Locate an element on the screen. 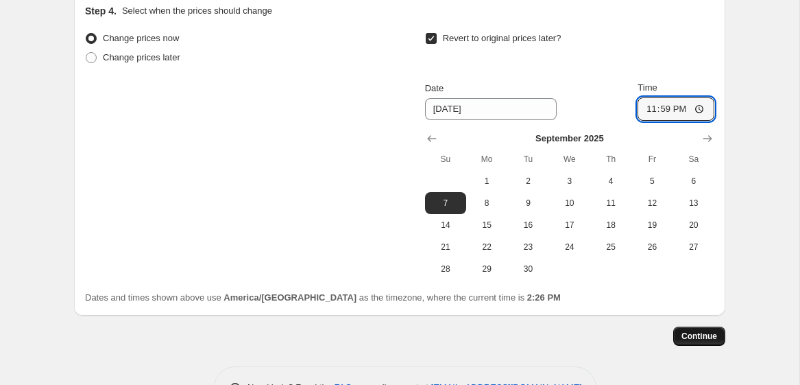 Image resolution: width=800 pixels, height=385 pixels. span: Revert to original prices later? is located at coordinates (502, 38).